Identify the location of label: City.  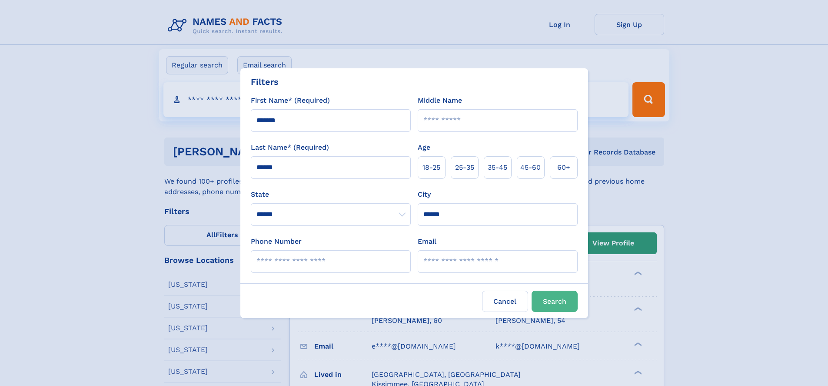
(424, 194).